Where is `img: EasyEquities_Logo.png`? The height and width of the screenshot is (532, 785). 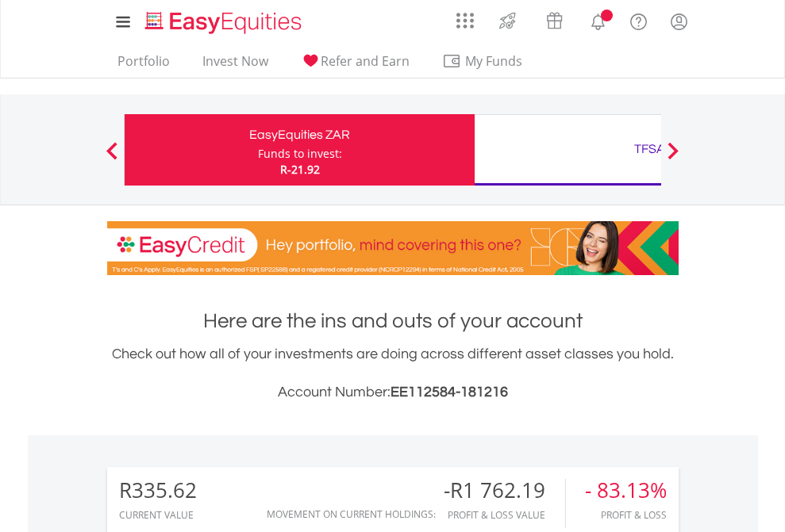
img: EasyEquities_Logo.png is located at coordinates (225, 22).